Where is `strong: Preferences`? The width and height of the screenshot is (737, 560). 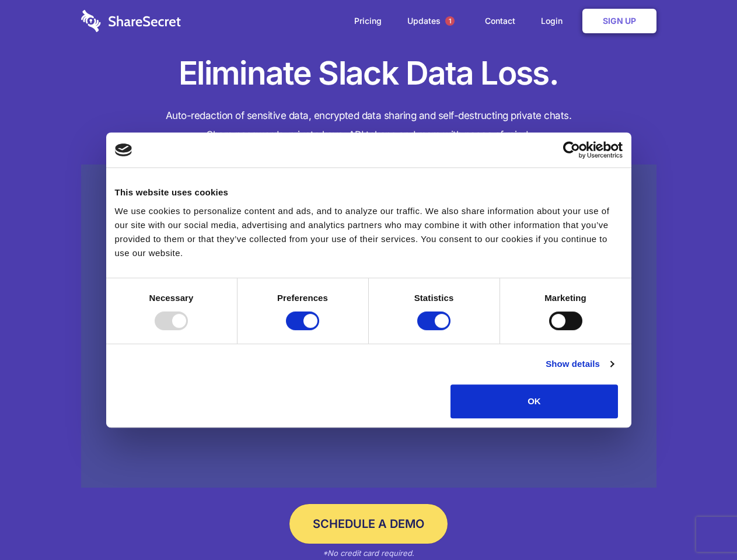
strong: Preferences is located at coordinates (302, 298).